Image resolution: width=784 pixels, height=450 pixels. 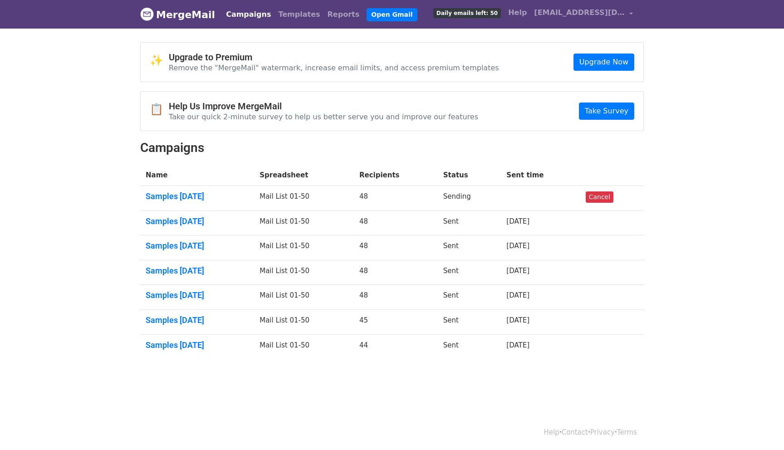 I want to click on a: Reports, so click(x=344, y=15).